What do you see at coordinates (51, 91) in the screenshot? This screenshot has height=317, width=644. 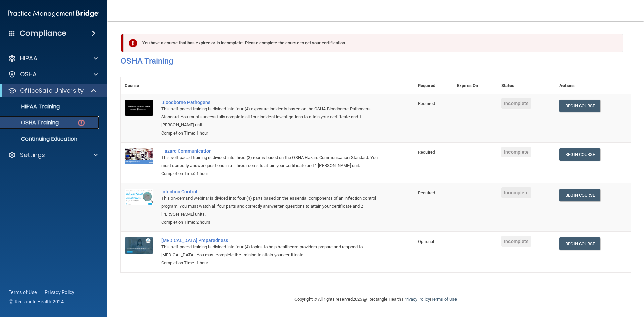 I see `p: OfficeSafe University` at bounding box center [51, 91].